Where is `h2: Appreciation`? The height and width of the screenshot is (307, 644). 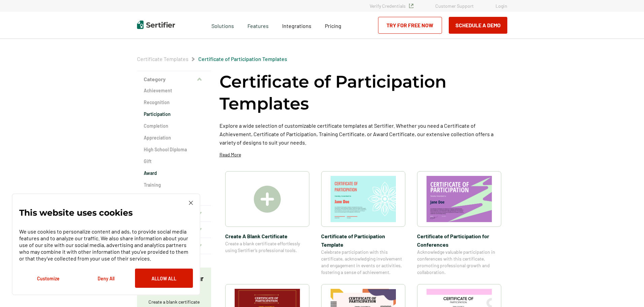
h2: Appreciation is located at coordinates (174, 138).